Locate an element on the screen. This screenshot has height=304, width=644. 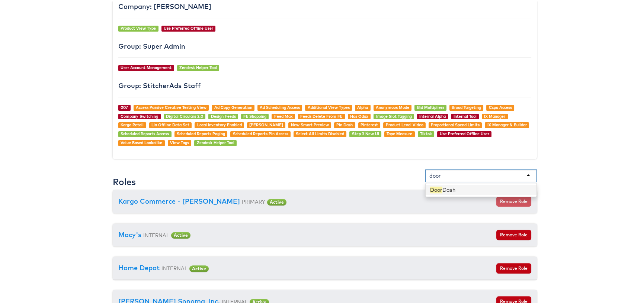
a: Pinterest is located at coordinates (369, 124).